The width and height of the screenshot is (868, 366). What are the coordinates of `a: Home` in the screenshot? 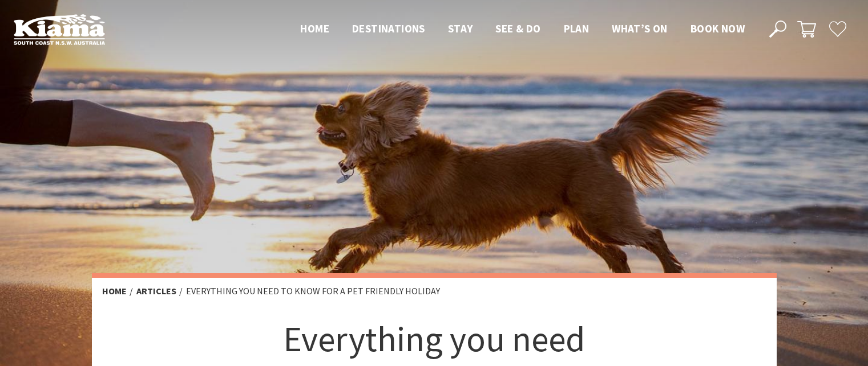 It's located at (114, 291).